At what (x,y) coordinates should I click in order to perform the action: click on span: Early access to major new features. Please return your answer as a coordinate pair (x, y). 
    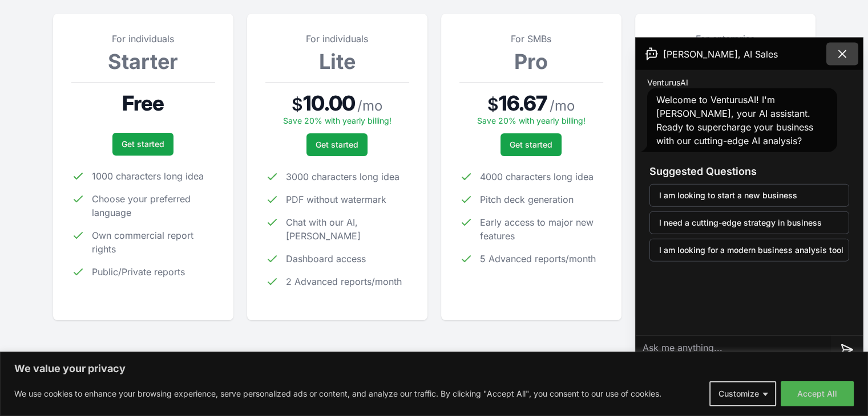
    Looking at the image, I should click on (542, 229).